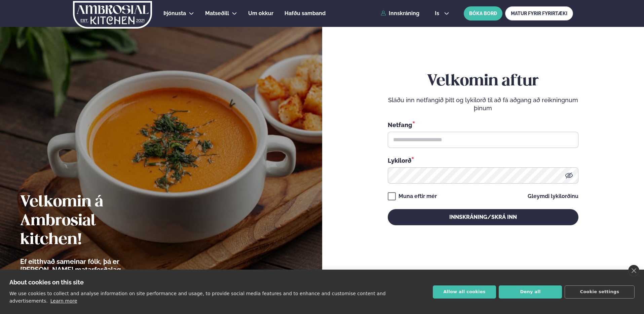 This screenshot has width=644, height=314. I want to click on a: Learn more, so click(64, 301).